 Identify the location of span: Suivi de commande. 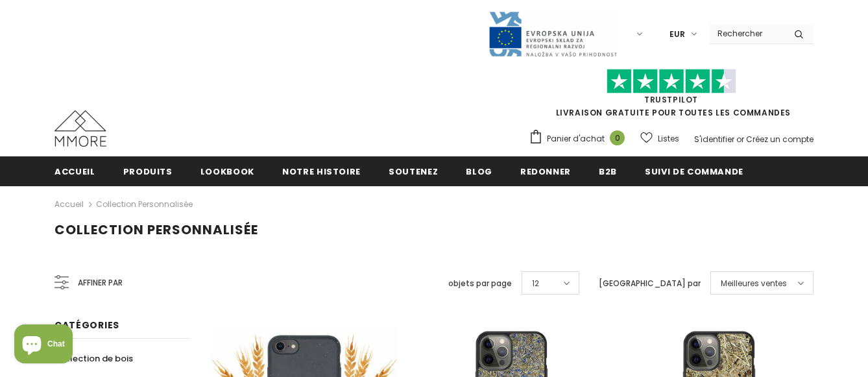
(694, 171).